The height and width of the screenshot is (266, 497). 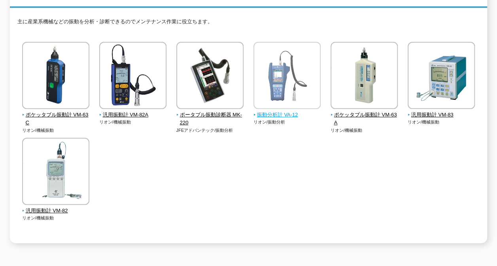 I want to click on p: リオン/振動分析, so click(x=287, y=122).